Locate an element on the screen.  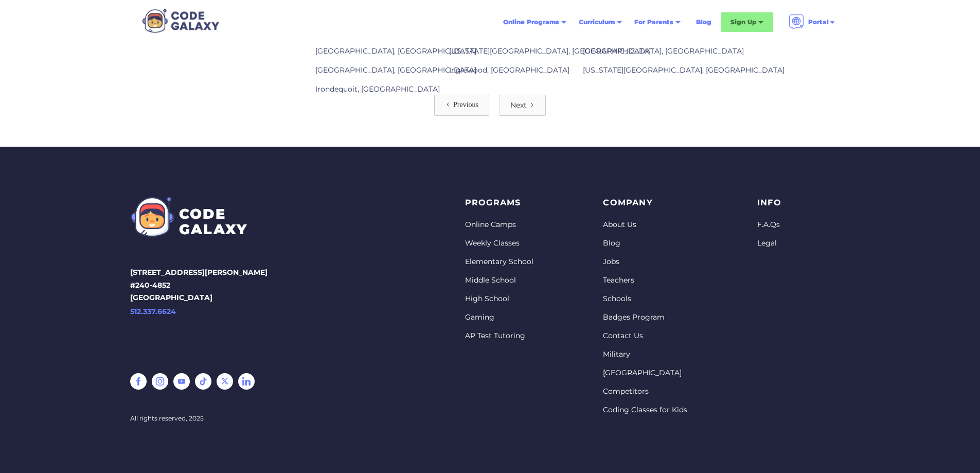
a: 512.337.6624 is located at coordinates (198, 312).